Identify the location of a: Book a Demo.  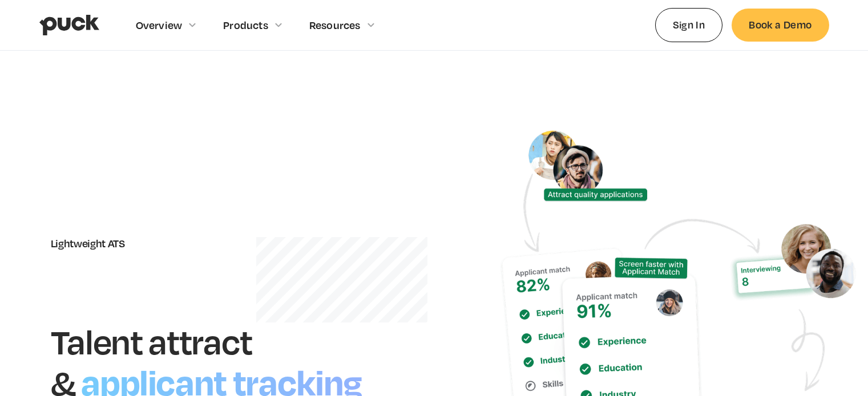
(780, 25).